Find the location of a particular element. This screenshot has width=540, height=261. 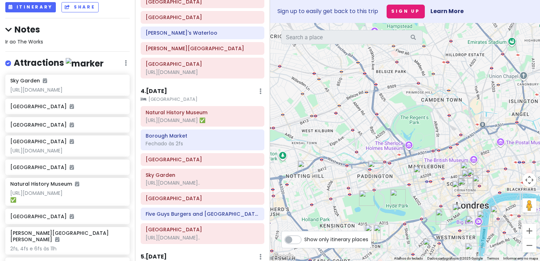

div: Fechado às 2fs is located at coordinates (203, 144).